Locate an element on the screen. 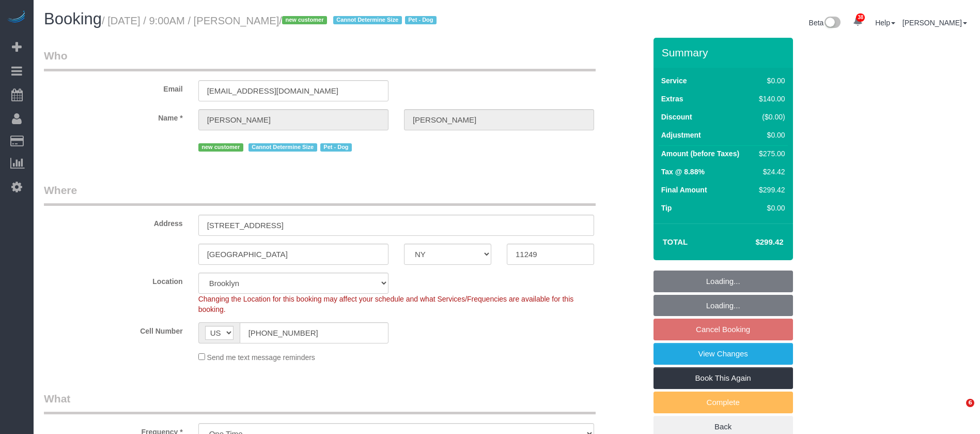  label: Location is located at coordinates (113, 279).